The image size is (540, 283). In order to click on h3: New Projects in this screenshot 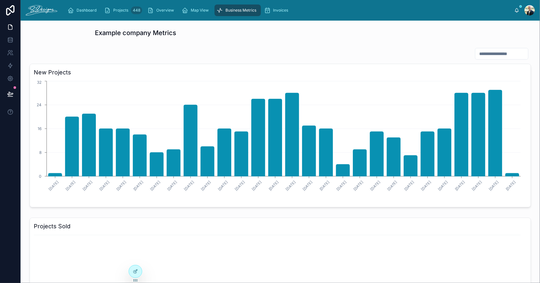, I will do `click(280, 72)`.